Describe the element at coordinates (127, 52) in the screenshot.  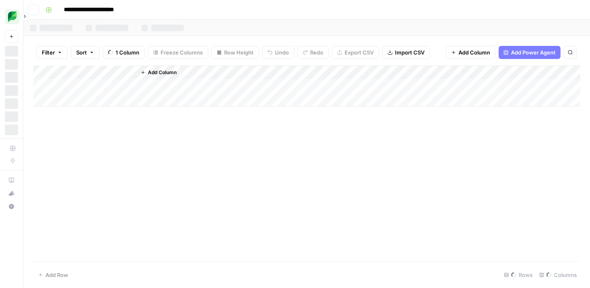
I see `span: 1 Column` at that location.